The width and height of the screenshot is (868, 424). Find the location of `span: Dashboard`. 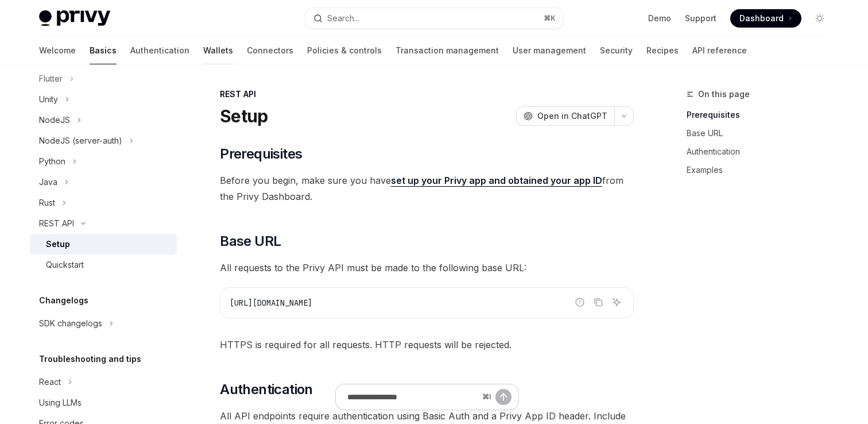

span: Dashboard is located at coordinates (761, 18).